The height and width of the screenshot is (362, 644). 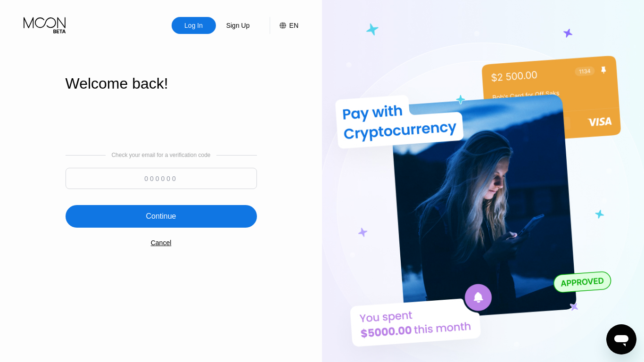 What do you see at coordinates (161, 178) in the screenshot?
I see `input: 000000` at bounding box center [161, 178].